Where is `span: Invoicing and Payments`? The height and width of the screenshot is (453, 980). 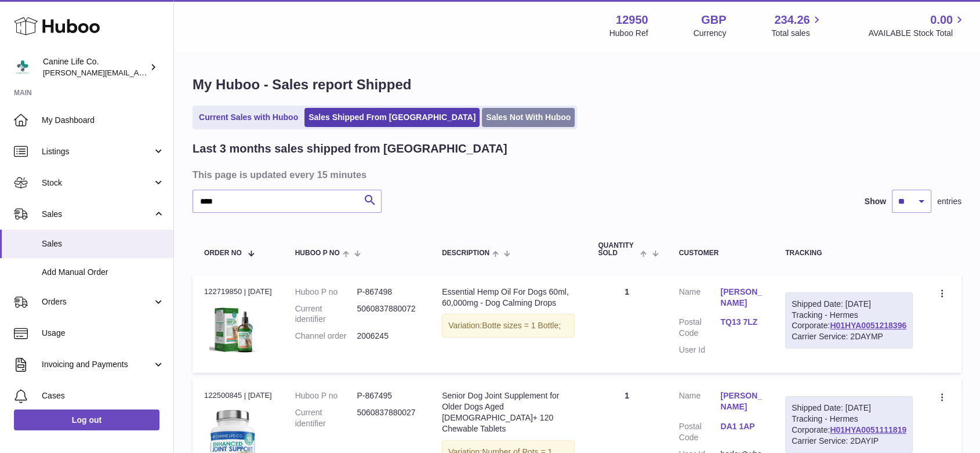
span: Invoicing and Payments is located at coordinates (97, 364).